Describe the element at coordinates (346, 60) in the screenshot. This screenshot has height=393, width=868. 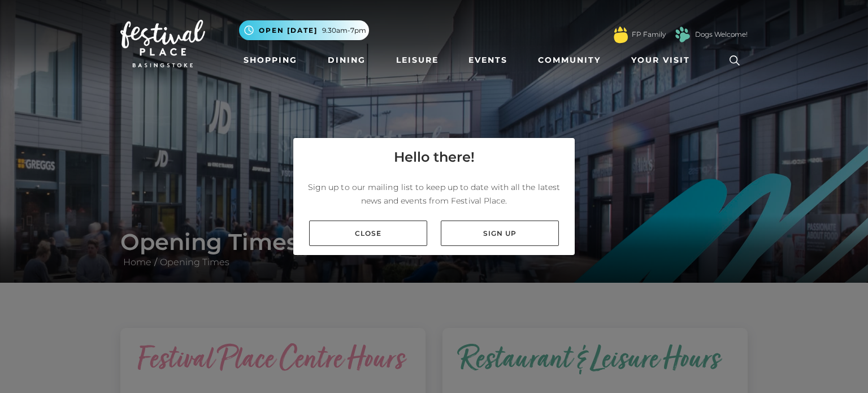
I see `a: Dining` at that location.